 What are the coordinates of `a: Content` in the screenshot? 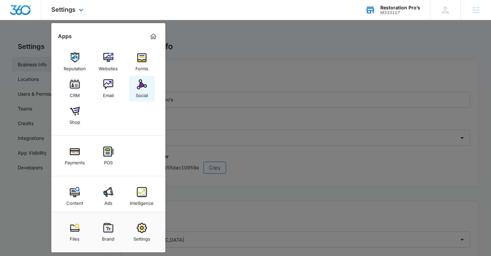 It's located at (75, 197).